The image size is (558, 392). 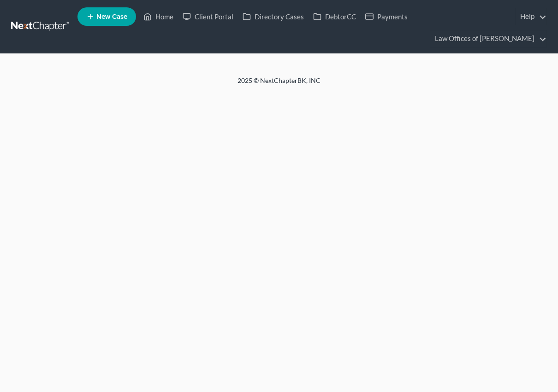 I want to click on a: Directory Cases, so click(x=272, y=16).